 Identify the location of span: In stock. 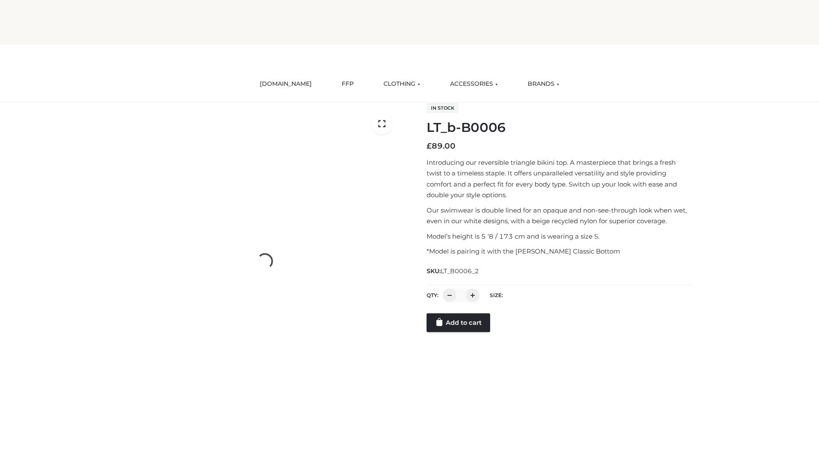
(442, 108).